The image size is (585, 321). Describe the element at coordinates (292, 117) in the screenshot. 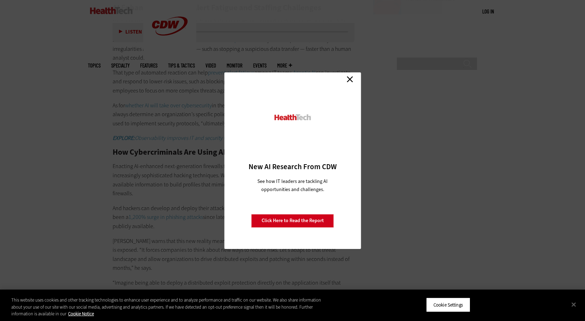

I see `img: HealthTech_0.png` at that location.